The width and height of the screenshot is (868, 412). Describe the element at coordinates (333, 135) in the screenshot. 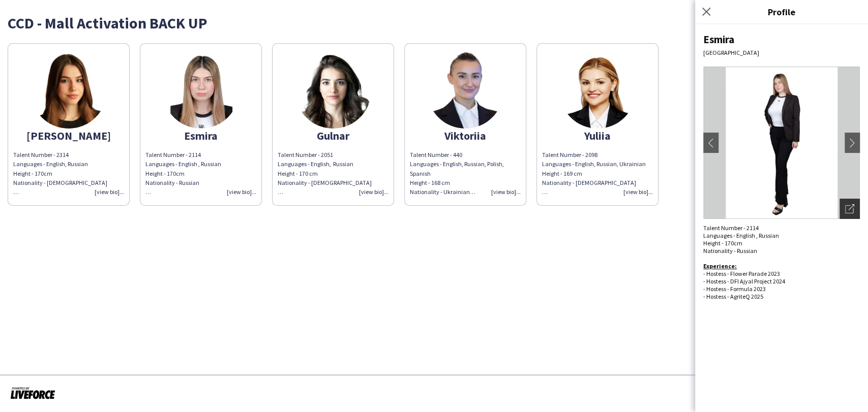

I see `div: Gulnar` at that location.